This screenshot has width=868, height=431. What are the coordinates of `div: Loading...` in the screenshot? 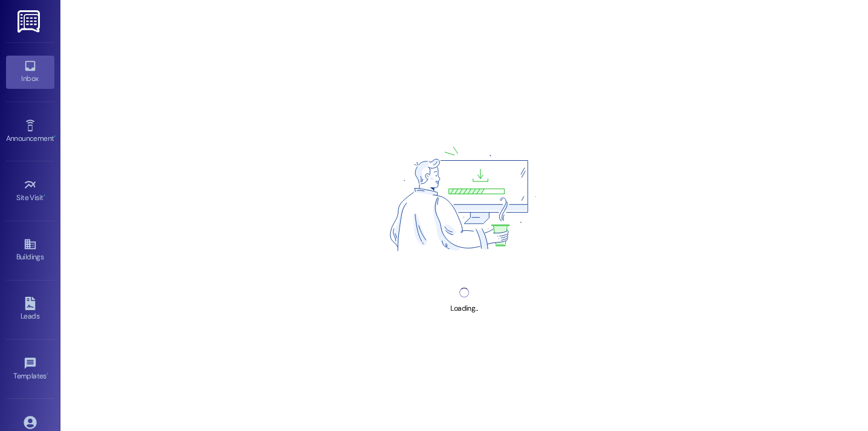 It's located at (464, 309).